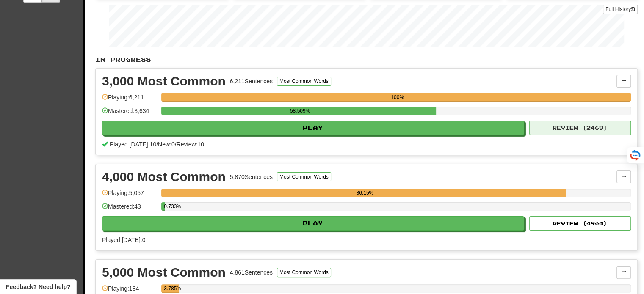 The height and width of the screenshot is (294, 644). I want to click on div: 3,000 Most Common, so click(164, 82).